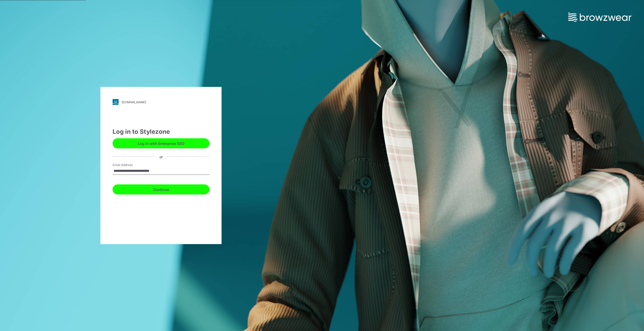  I want to click on button: Continue, so click(161, 190).